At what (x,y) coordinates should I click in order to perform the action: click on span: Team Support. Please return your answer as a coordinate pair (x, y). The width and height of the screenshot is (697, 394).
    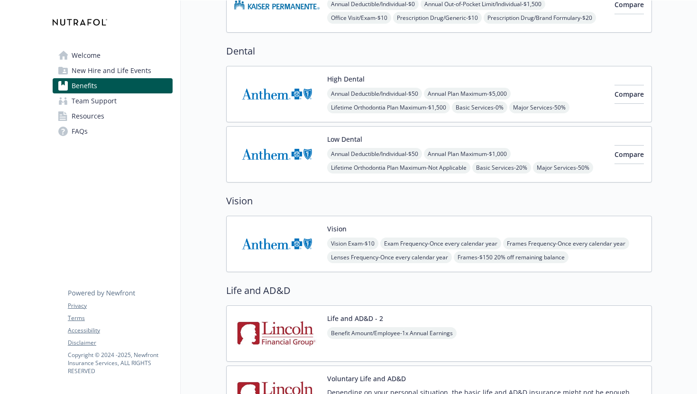
    Looking at the image, I should click on (94, 101).